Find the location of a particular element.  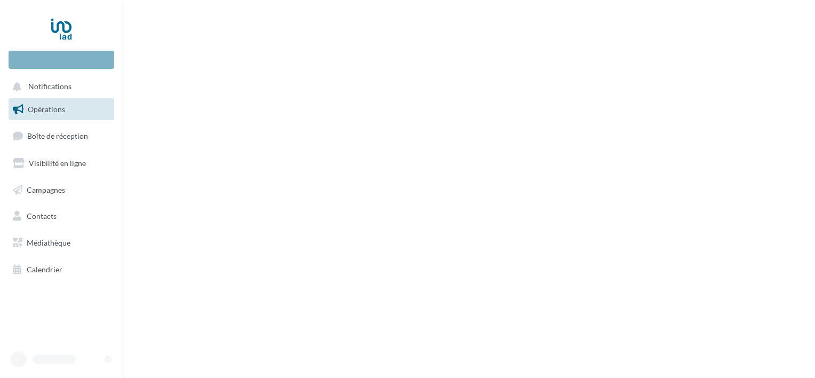

a: Opérations is located at coordinates (61, 109).